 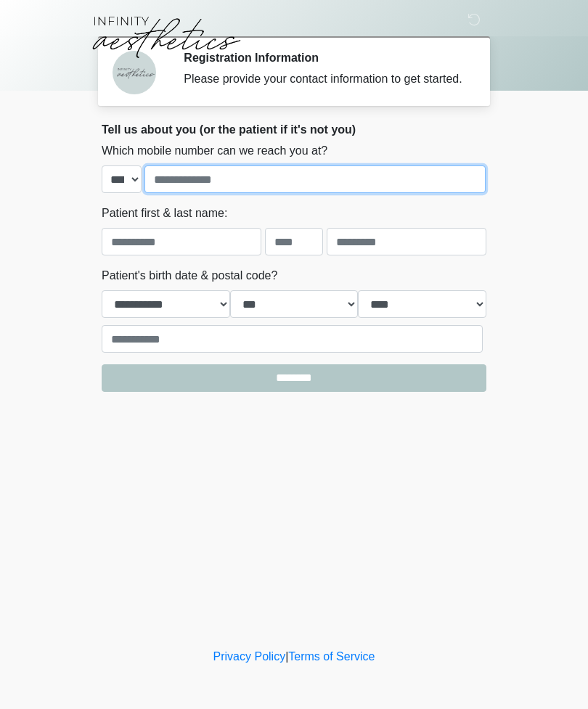 What do you see at coordinates (324, 79) in the screenshot?
I see `div: Please provide your contact information to get started.` at bounding box center [324, 79].